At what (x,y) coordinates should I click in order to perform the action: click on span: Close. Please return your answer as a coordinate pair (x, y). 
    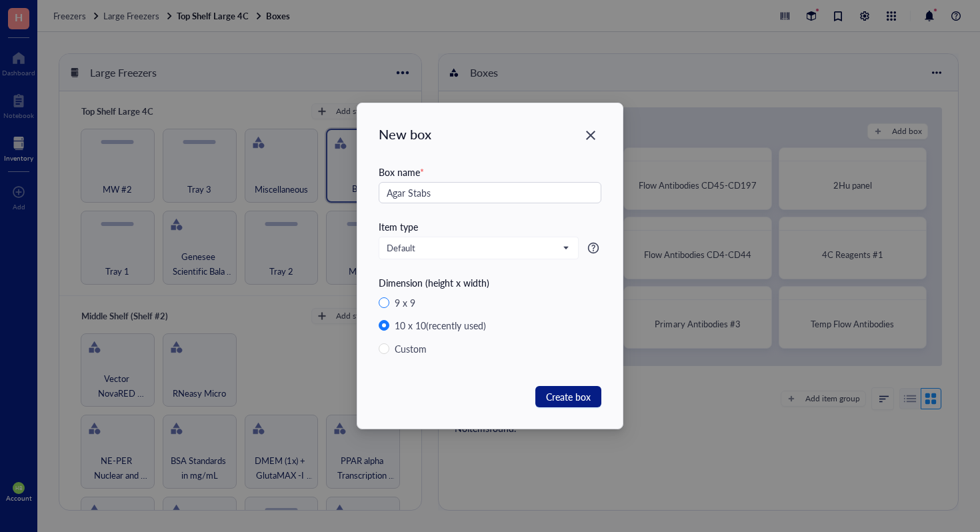
    Looking at the image, I should click on (590, 136).